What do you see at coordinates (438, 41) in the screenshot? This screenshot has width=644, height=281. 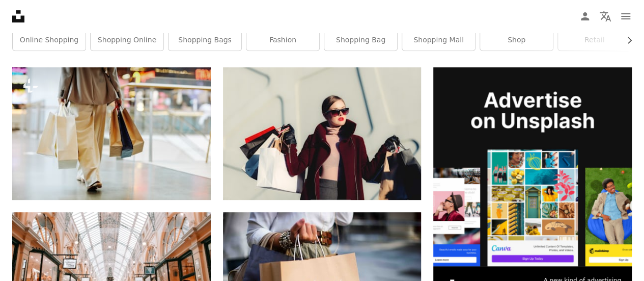 I see `a: shopping mall` at bounding box center [438, 41].